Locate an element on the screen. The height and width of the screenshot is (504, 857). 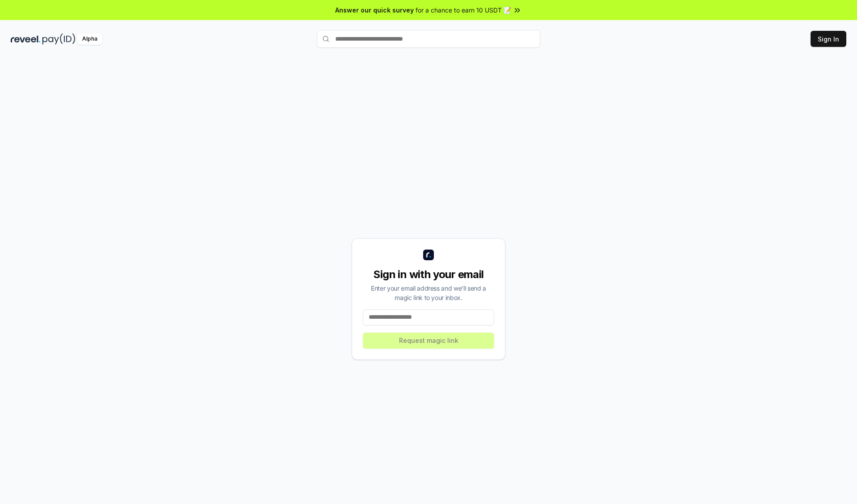
span: for a chance to earn 10 USDT 📝 is located at coordinates (463, 10).